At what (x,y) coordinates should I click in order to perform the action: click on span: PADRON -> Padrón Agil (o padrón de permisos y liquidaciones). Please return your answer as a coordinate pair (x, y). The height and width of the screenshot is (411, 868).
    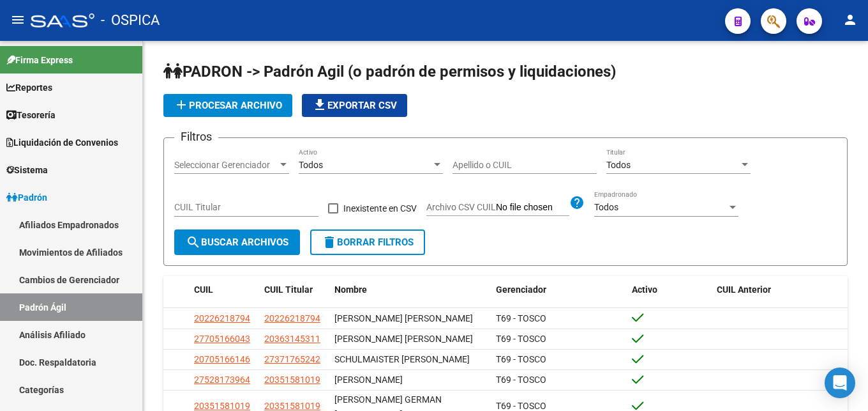
    Looking at the image, I should click on (390, 72).